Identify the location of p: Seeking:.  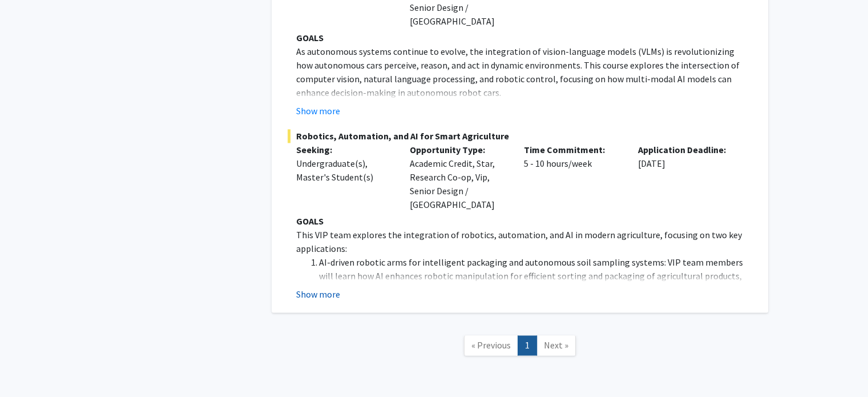
(344, 150).